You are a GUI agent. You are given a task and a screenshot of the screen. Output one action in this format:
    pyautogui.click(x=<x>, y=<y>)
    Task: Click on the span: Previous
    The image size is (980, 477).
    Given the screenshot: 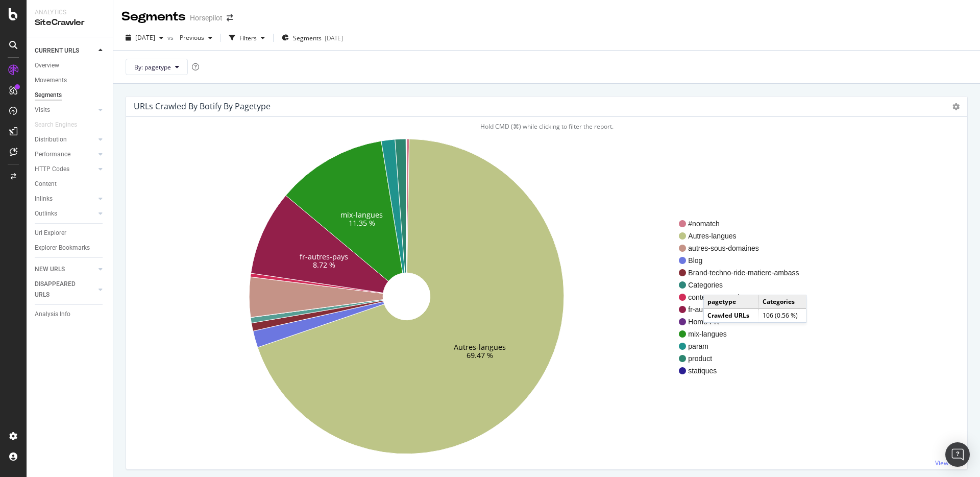 What is the action you would take?
    pyautogui.click(x=190, y=38)
    